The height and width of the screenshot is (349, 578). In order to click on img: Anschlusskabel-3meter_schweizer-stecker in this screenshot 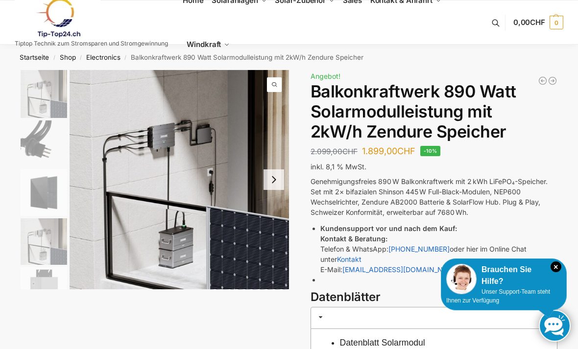, I will do `click(44, 144)`.